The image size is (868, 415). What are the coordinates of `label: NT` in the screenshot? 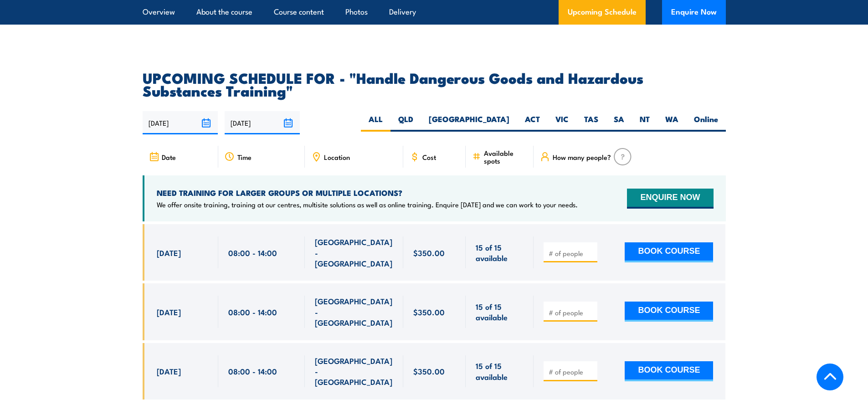 It's located at (644, 122).